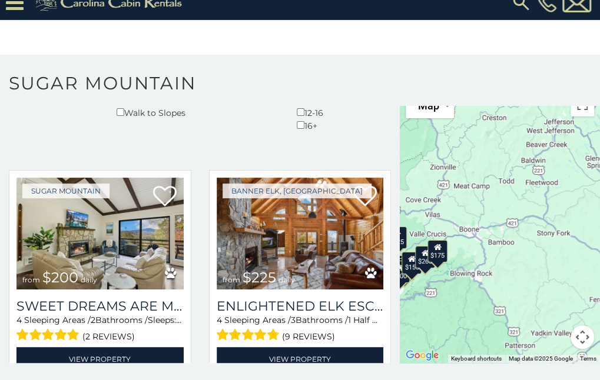  Describe the element at coordinates (374, 320) in the screenshot. I see `span: 1 Half Baths /` at that location.